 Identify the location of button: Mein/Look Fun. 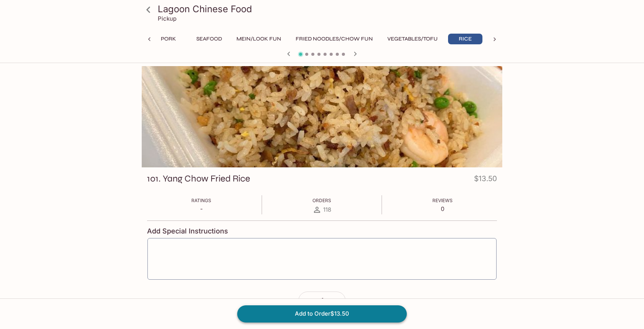
(258, 39).